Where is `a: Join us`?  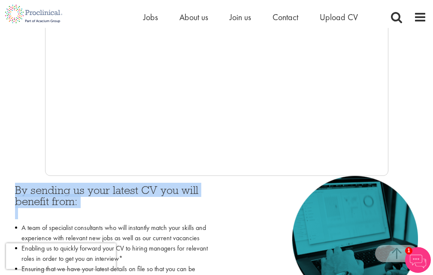
a: Join us is located at coordinates (241, 17).